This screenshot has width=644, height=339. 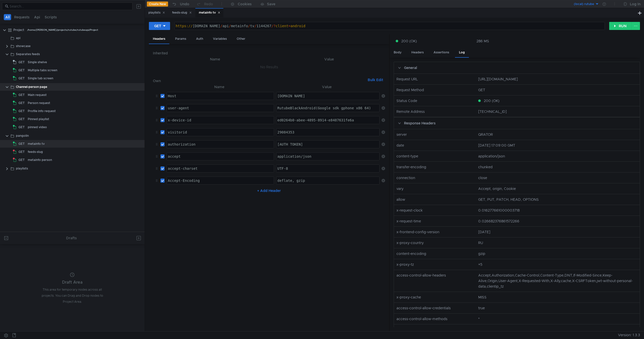 I want to click on nz-col: application/json, so click(x=557, y=157).